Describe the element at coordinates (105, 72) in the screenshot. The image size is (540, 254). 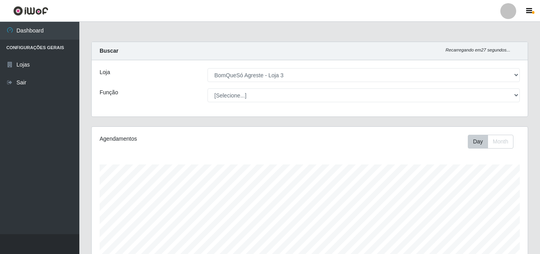
I see `label: Loja` at that location.